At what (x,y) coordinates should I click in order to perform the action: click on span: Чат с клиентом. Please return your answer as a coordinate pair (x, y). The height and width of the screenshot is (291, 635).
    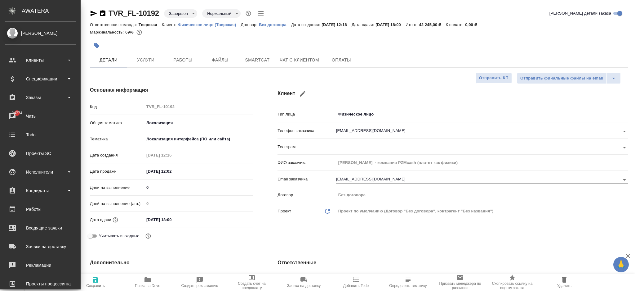
    Looking at the image, I should click on (299, 60).